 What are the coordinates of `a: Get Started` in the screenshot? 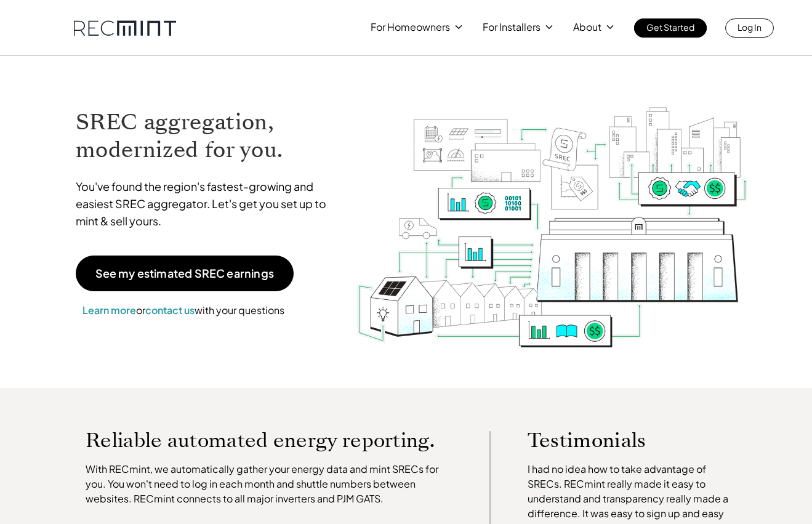 It's located at (670, 27).